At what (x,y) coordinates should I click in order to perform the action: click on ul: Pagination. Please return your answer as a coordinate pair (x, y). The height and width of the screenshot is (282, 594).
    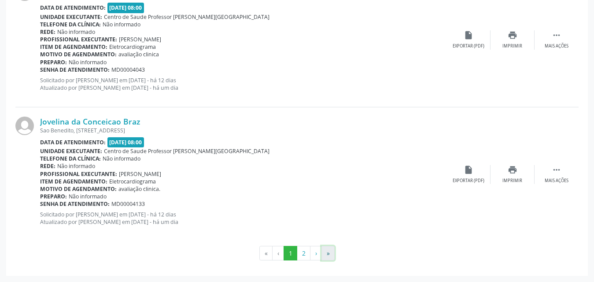
    Looking at the image, I should click on (297, 254).